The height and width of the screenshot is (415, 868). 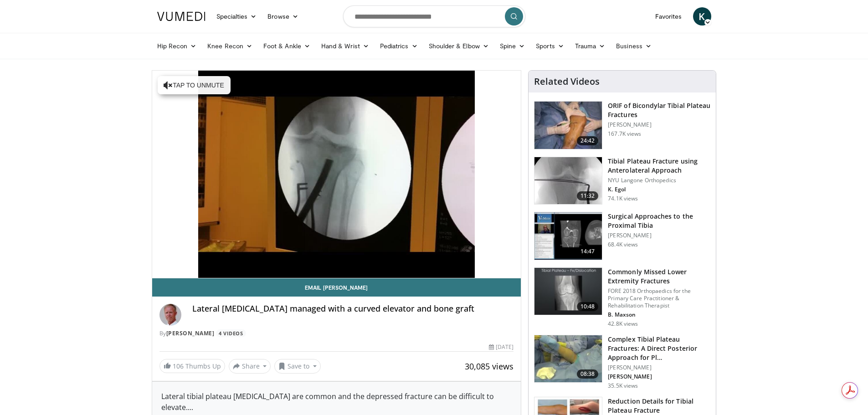 I want to click on a: Browse, so click(x=283, y=16).